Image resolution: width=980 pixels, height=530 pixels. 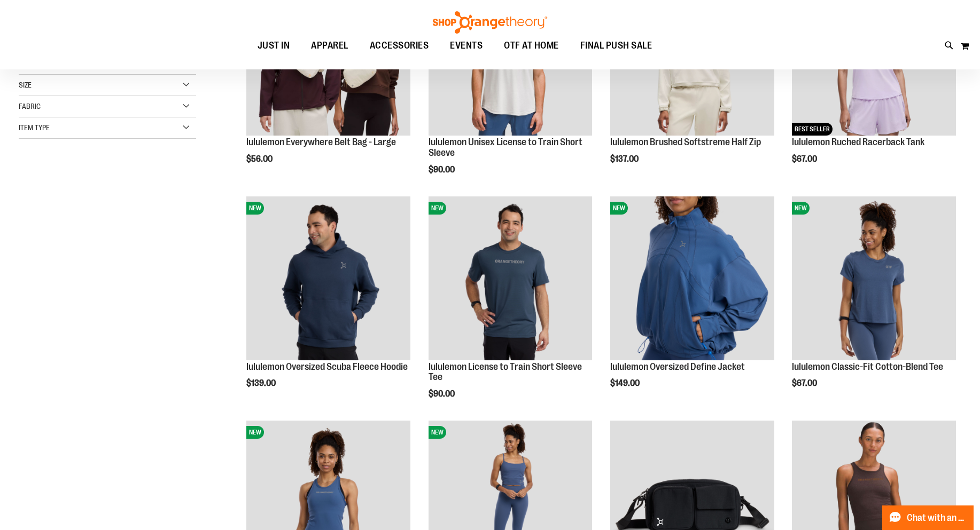 What do you see at coordinates (261, 384) in the screenshot?
I see `span: $139.00` at bounding box center [261, 384].